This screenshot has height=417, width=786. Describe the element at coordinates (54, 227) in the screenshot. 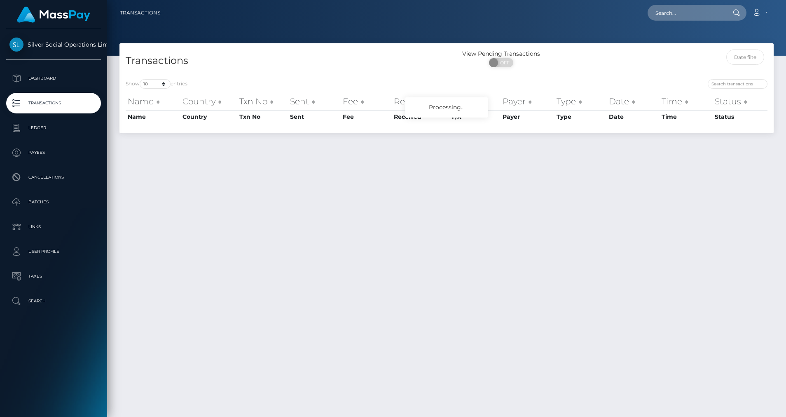

I see `p: Links` at that location.